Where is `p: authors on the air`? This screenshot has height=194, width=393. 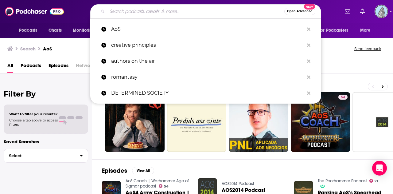 p: authors on the air is located at coordinates (207, 61).